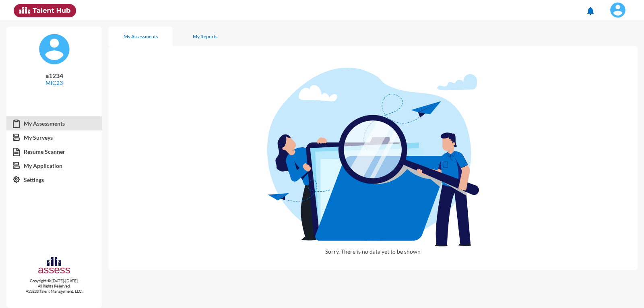  Describe the element at coordinates (54, 124) in the screenshot. I see `a: My Assessments` at that location.